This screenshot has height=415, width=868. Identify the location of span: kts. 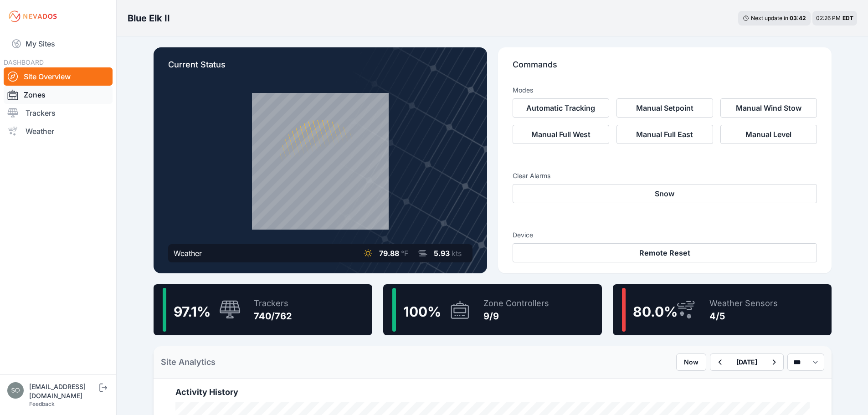
(457, 253).